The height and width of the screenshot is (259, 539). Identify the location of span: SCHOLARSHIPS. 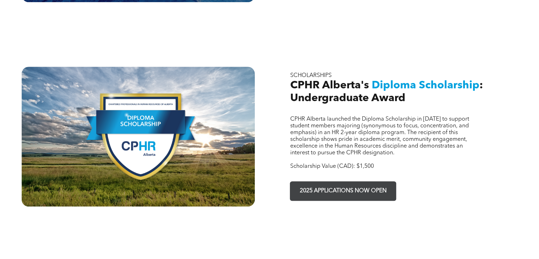
(311, 76).